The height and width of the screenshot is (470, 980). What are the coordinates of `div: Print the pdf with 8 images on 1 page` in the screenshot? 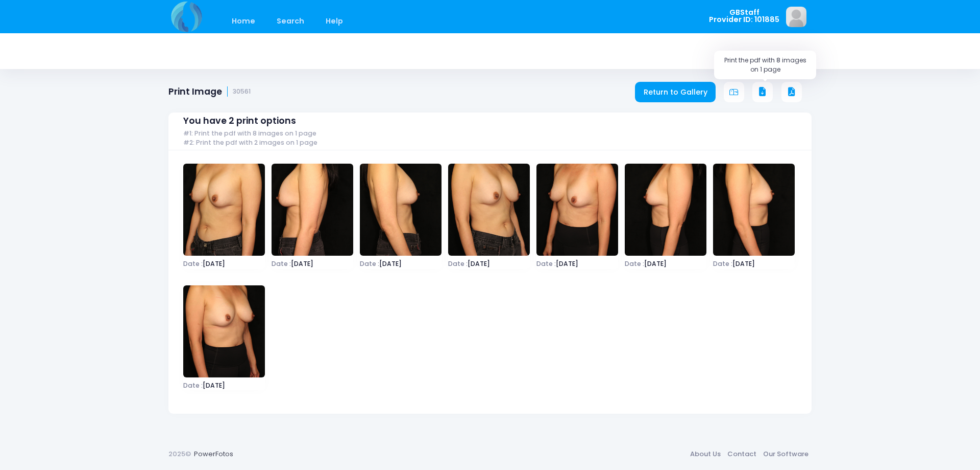 It's located at (766, 65).